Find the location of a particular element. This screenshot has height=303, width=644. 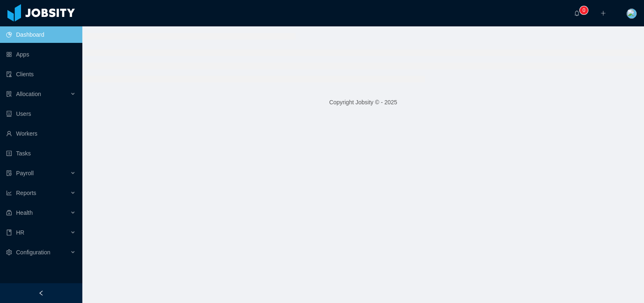

i: icon: book is located at coordinates (9, 233).